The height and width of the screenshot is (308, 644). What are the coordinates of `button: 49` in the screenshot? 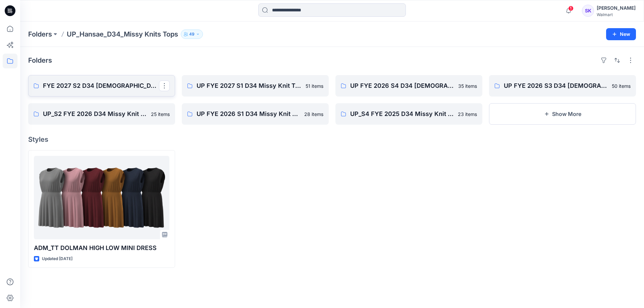 It's located at (192, 34).